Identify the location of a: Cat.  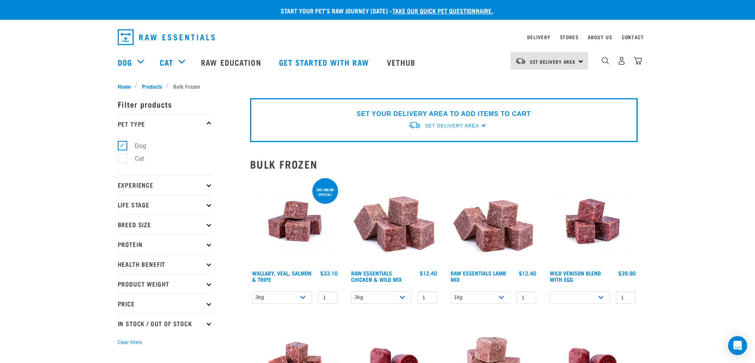
(166, 62).